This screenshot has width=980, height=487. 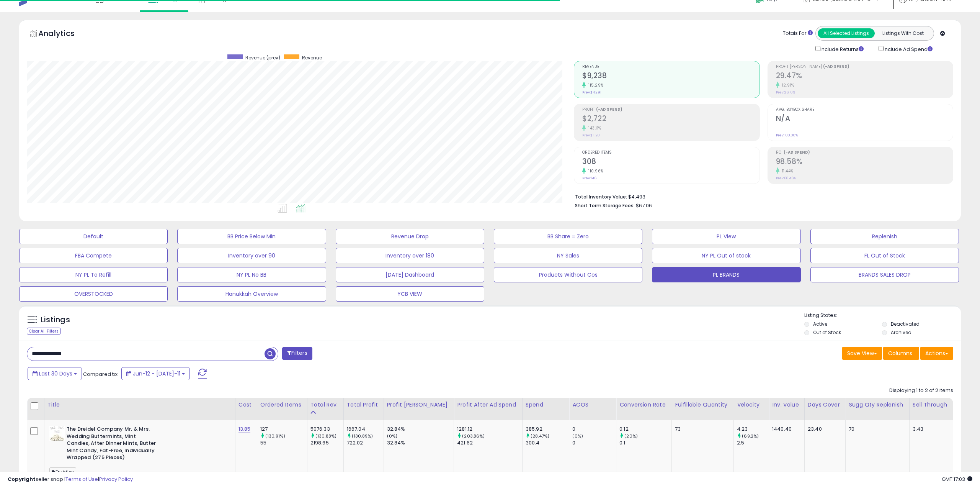 I want to click on div: 300.4, so click(x=547, y=442).